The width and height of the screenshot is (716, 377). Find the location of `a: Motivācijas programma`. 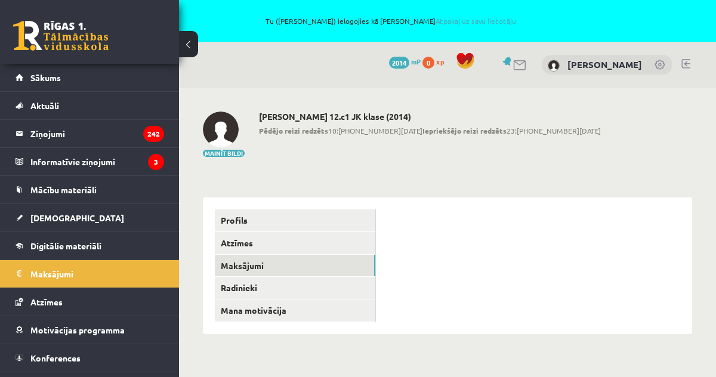

a: Motivācijas programma is located at coordinates (90, 330).